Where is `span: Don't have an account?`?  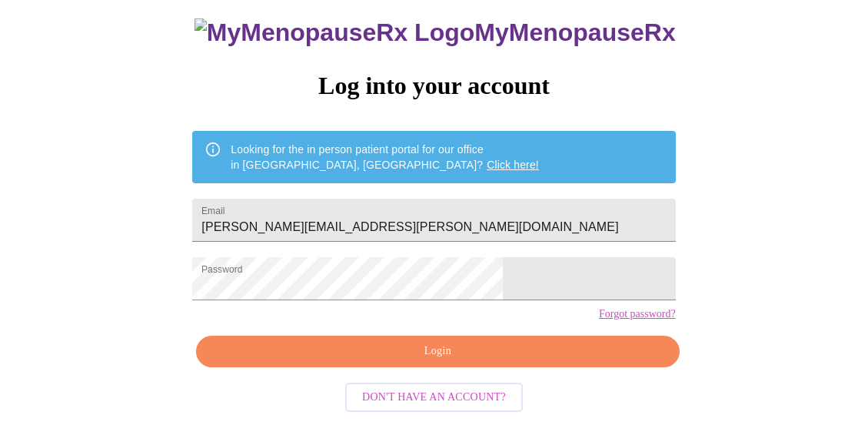 span: Don't have an account? is located at coordinates (434, 397).